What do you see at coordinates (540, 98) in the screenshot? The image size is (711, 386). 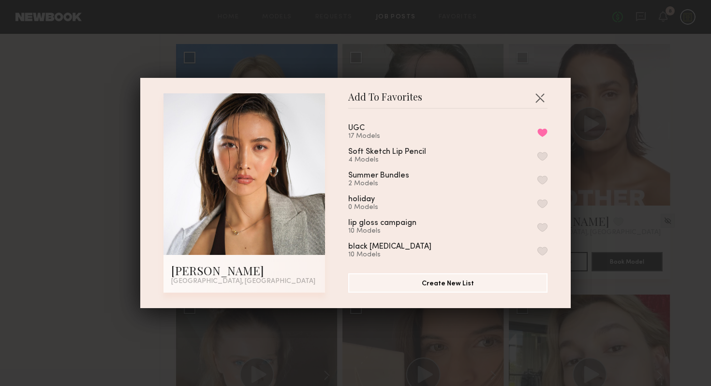 I see `button: Close` at bounding box center [540, 98].